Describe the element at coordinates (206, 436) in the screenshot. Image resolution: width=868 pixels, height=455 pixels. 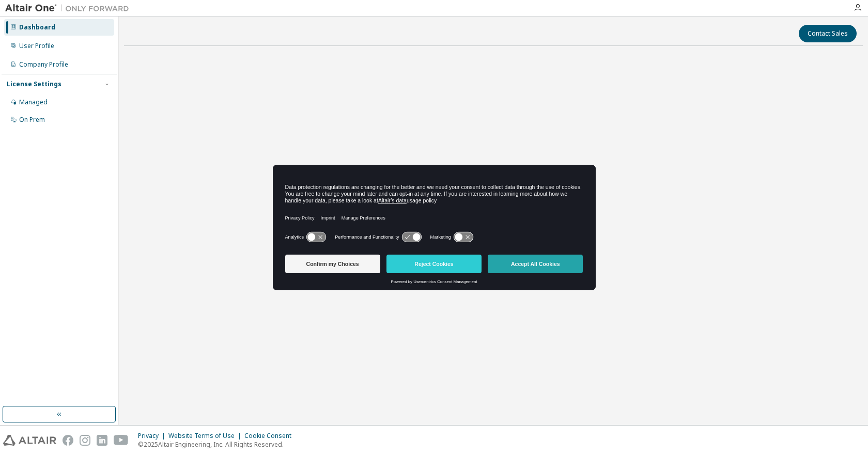
I see `div: Website Terms of Use` at that location.